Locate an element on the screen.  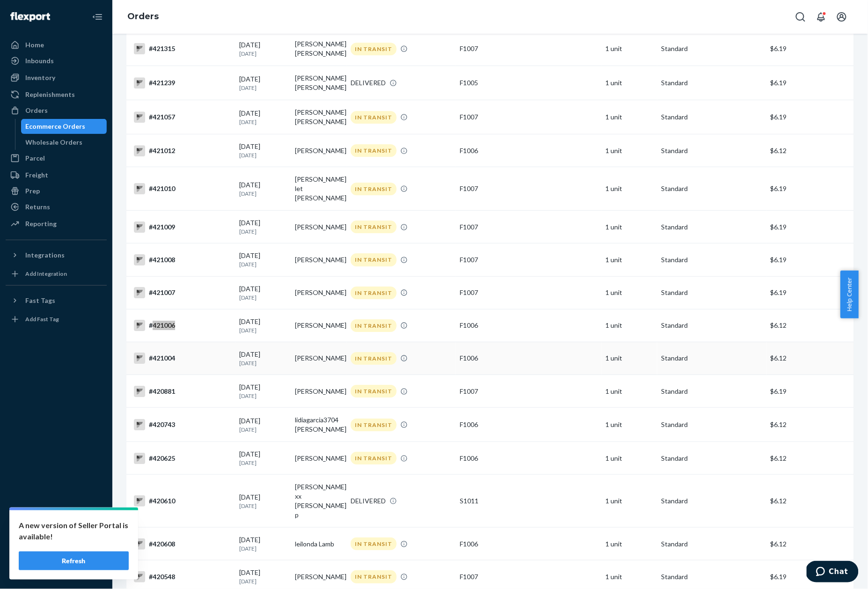
div: Wholesale Orders is located at coordinates (54, 142).